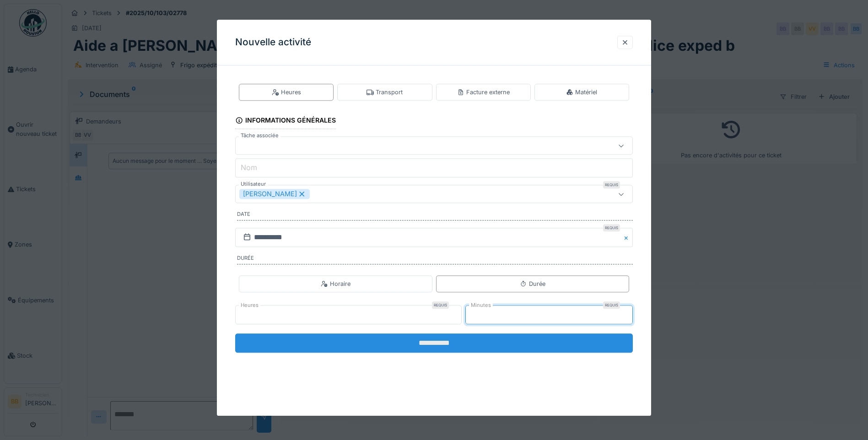  I want to click on div: Facture externe, so click(483, 92).